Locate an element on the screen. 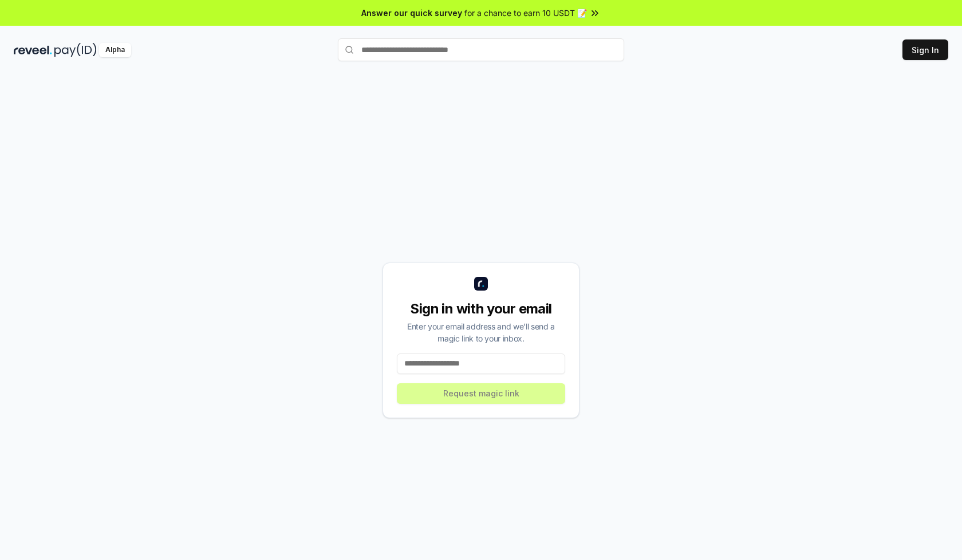 The image size is (962, 560). img: pay_id is located at coordinates (76, 50).